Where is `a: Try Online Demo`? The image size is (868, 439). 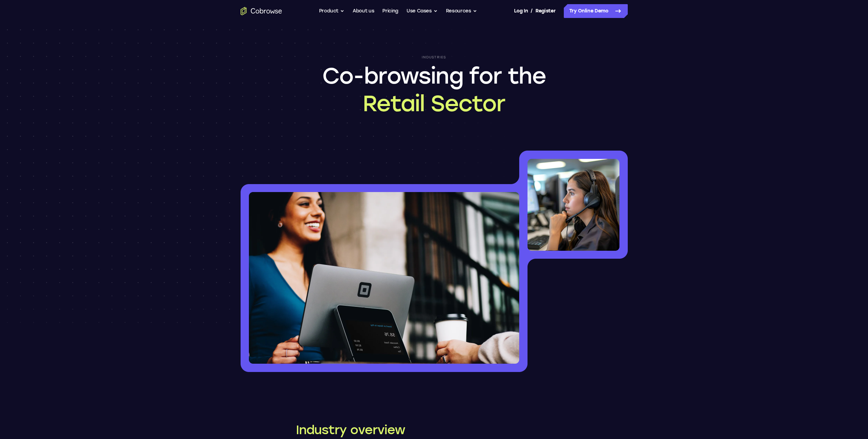
a: Try Online Demo is located at coordinates (596, 11).